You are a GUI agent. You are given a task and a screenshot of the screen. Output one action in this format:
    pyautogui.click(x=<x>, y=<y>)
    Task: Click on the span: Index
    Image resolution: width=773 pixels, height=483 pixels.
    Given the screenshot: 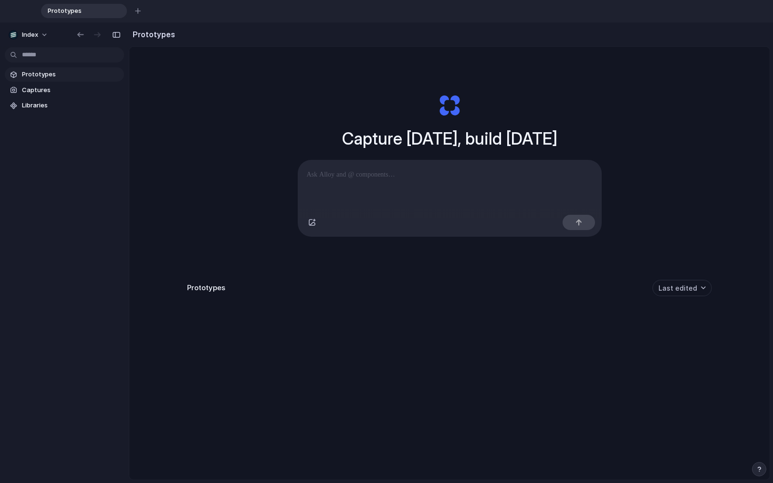 What is the action you would take?
    pyautogui.click(x=30, y=35)
    